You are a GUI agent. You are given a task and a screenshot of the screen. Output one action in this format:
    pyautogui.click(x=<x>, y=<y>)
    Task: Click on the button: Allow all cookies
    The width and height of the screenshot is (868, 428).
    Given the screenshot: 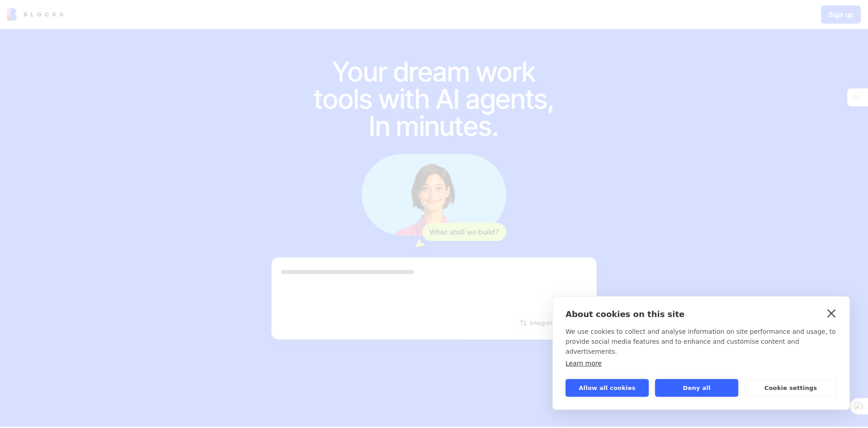 What is the action you would take?
    pyautogui.click(x=607, y=388)
    